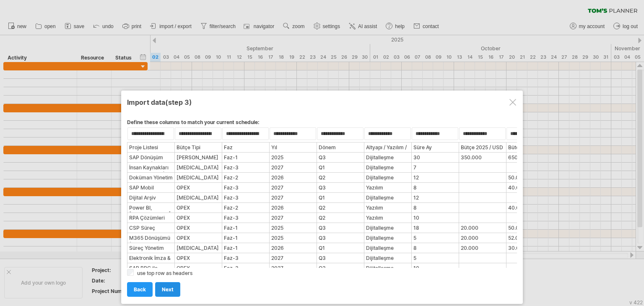 This screenshot has height=306, width=644. What do you see at coordinates (340, 147) in the screenshot?
I see `div: Dönem` at bounding box center [340, 147].